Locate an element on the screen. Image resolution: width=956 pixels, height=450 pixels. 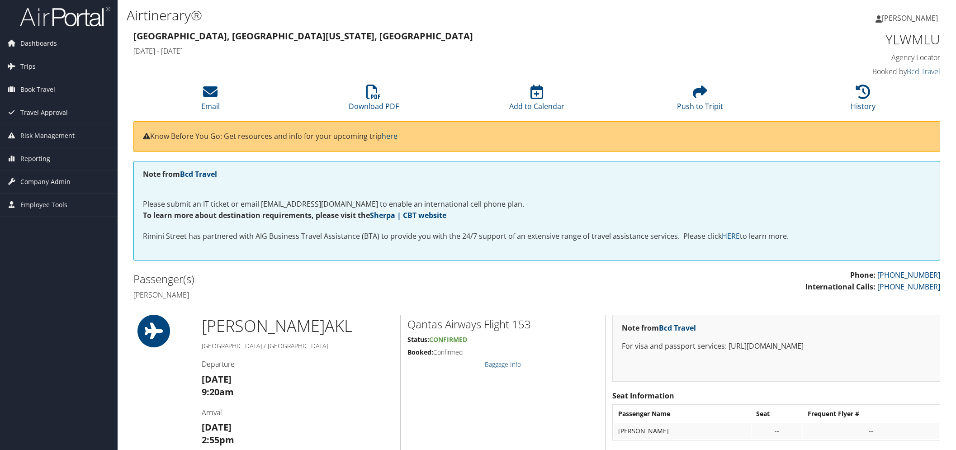
span: Company Admin is located at coordinates (45, 182).